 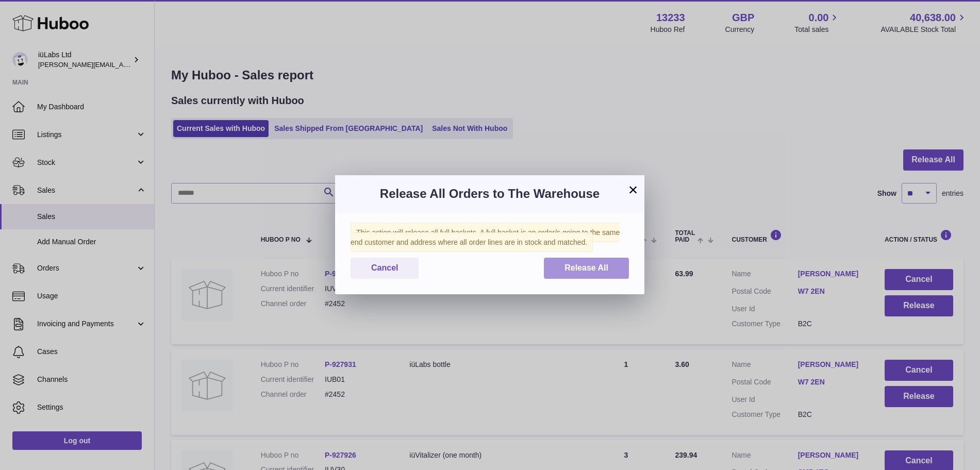 I want to click on button: Release All, so click(x=586, y=268).